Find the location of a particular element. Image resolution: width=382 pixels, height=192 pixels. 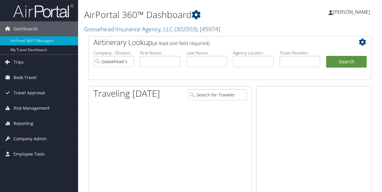

img: airportal-logo.png is located at coordinates (43, 11).